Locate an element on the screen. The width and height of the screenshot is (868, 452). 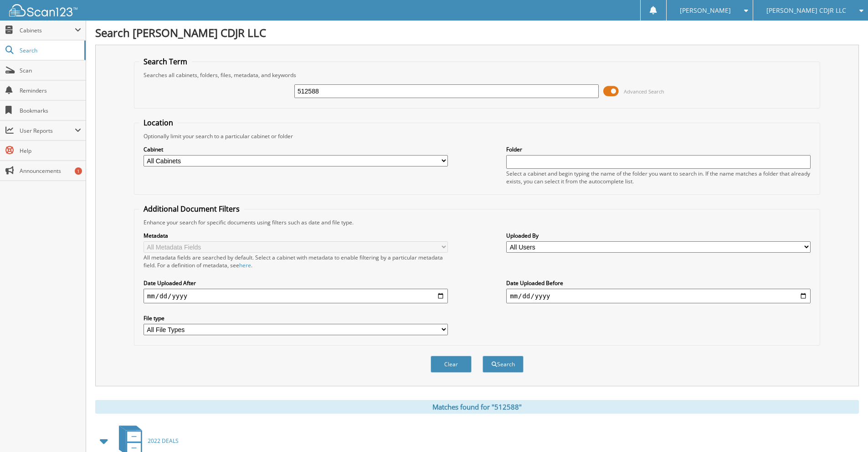
div: 1 is located at coordinates (78, 171).